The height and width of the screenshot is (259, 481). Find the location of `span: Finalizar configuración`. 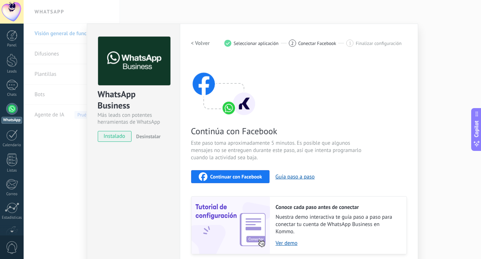

span: Finalizar configuración is located at coordinates (378, 43).